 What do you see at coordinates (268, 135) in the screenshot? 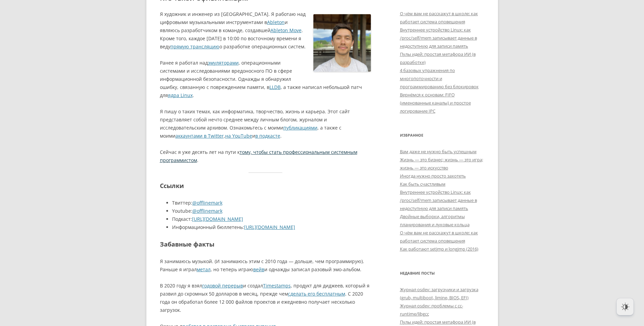
I see `a: в подкасте` at bounding box center [268, 135].